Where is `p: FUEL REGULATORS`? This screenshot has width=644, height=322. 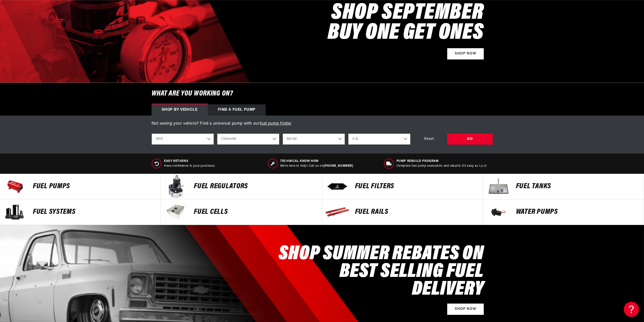 p: FUEL REGULATORS is located at coordinates (255, 186).